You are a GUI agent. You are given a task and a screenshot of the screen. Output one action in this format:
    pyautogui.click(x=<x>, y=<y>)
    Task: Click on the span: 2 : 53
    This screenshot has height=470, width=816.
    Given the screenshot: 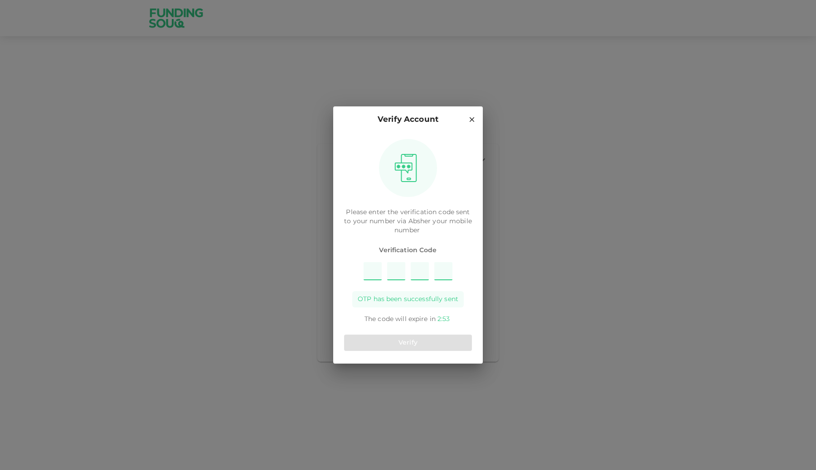 What is the action you would take?
    pyautogui.click(x=443, y=319)
    